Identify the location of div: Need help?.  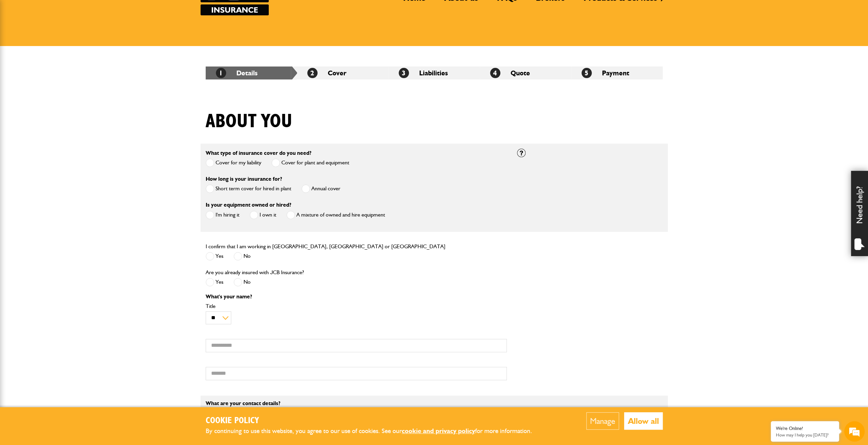
(860, 214).